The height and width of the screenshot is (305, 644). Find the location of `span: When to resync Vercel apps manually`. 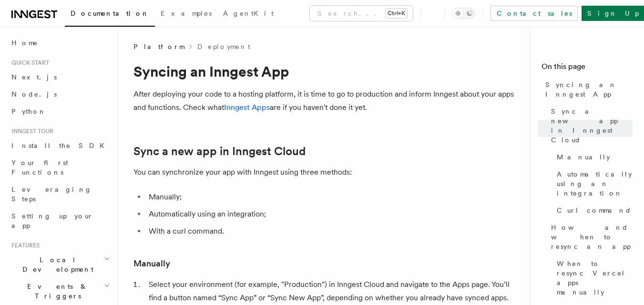

span: When to resync Vercel apps manually is located at coordinates (594, 278).